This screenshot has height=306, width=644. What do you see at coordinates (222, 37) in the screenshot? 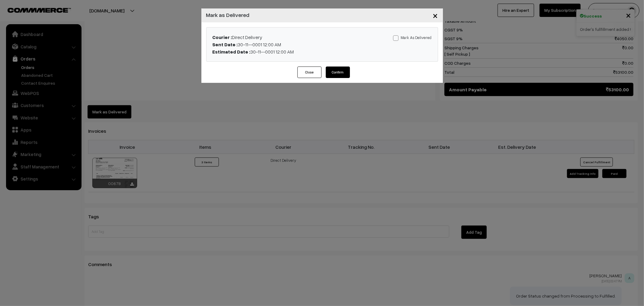
I see `b: Courier :` at bounding box center [222, 37].